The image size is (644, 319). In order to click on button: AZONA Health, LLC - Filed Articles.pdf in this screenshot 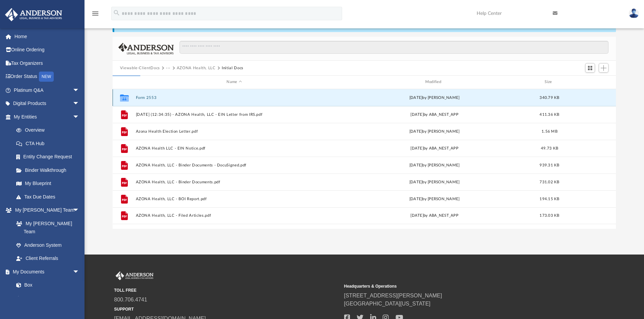, I will do `click(234, 215)`.